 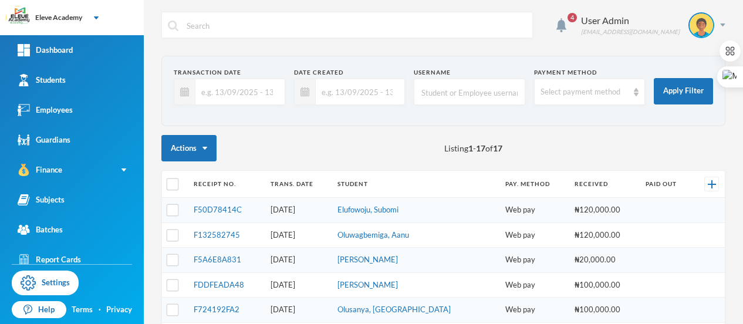 I want to click on a: Help, so click(x=39, y=310).